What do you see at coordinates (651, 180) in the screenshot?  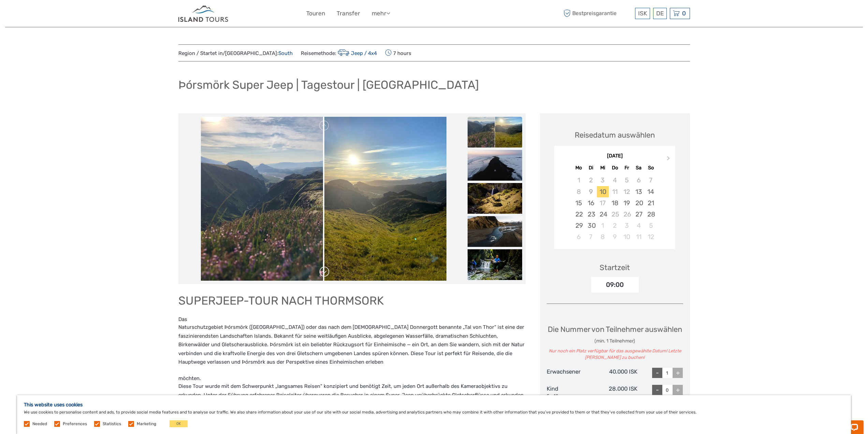 I see `div: Not available Sonntag, 7. September 2025` at bounding box center [651, 180].